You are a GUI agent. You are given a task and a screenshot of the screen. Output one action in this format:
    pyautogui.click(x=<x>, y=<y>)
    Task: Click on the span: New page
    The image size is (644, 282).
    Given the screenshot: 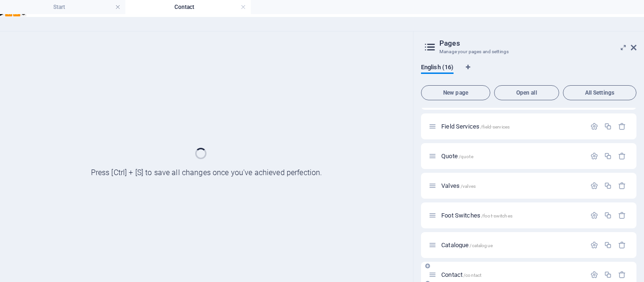 What is the action you would take?
    pyautogui.click(x=455, y=93)
    